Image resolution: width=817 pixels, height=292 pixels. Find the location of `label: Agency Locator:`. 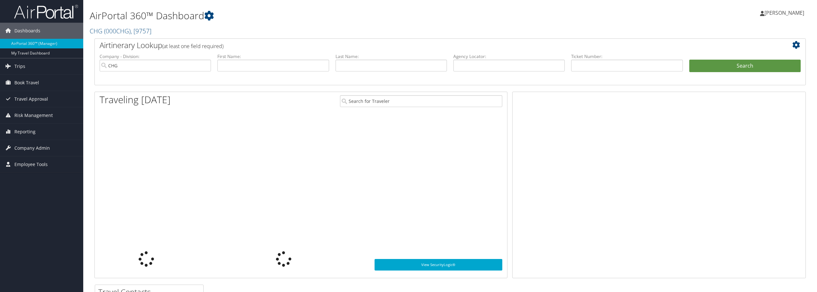

label: Agency Locator: is located at coordinates (509, 56).